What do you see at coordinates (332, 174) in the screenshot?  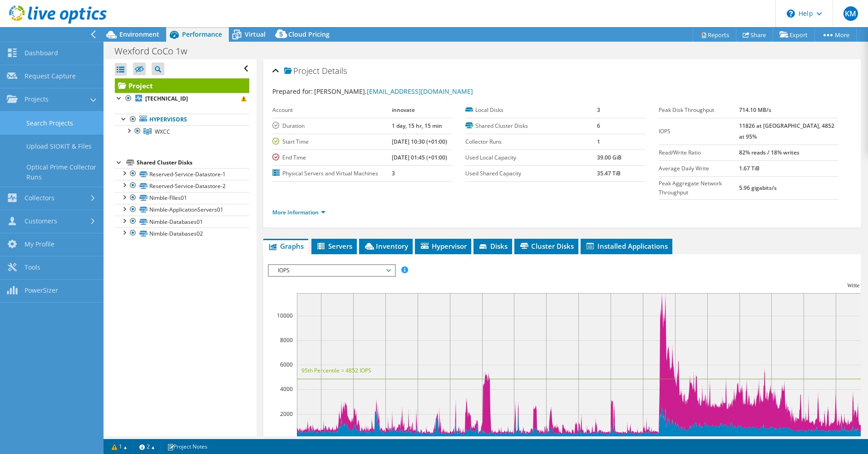 I see `label: Physical Servers and Virtual Machines` at bounding box center [332, 174].